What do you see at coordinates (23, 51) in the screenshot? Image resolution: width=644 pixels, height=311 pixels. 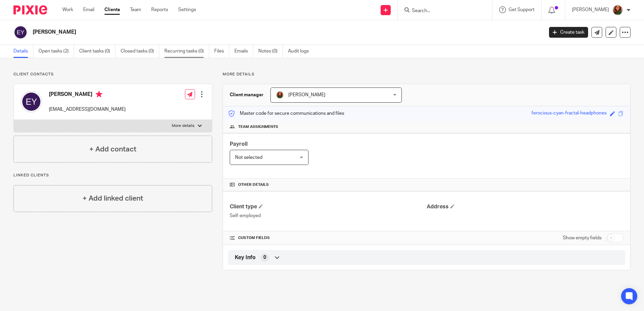 I see `a: Details` at bounding box center [23, 51].